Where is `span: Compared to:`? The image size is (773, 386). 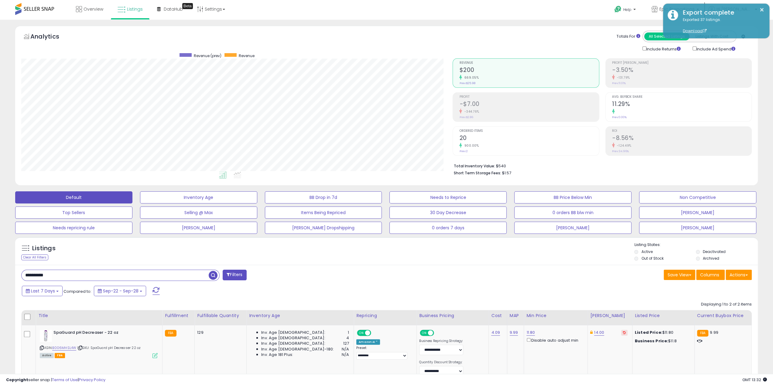
span: Compared to: is located at coordinates (77, 291).